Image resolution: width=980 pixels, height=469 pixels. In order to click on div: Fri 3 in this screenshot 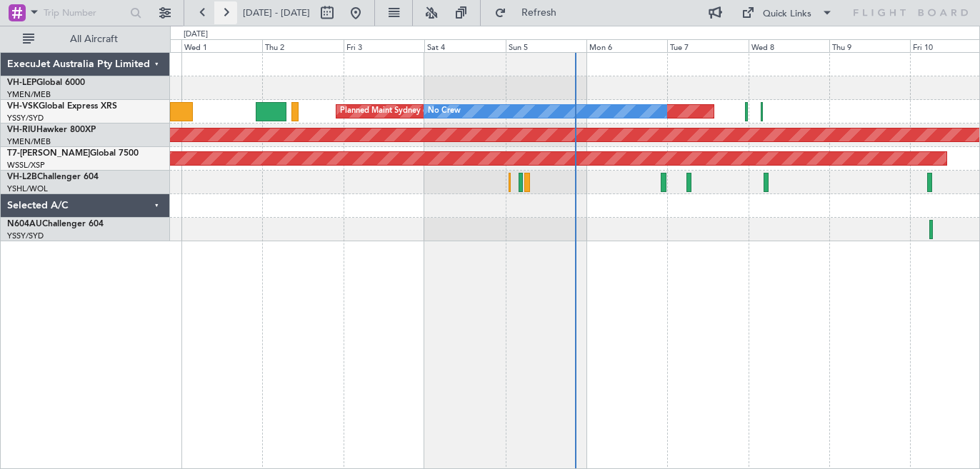, I will do `click(383, 46)`.